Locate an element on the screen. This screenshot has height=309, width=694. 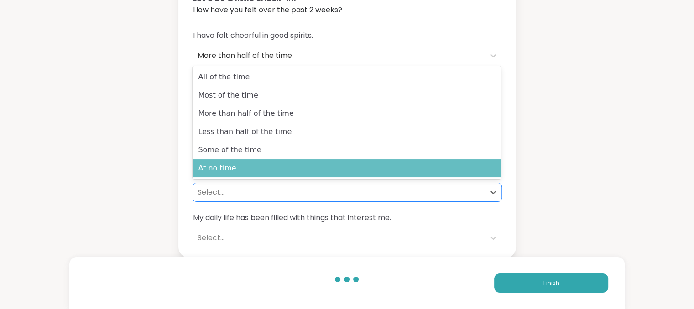
span: My daily life has been filled with things that interest me. is located at coordinates (347, 218).